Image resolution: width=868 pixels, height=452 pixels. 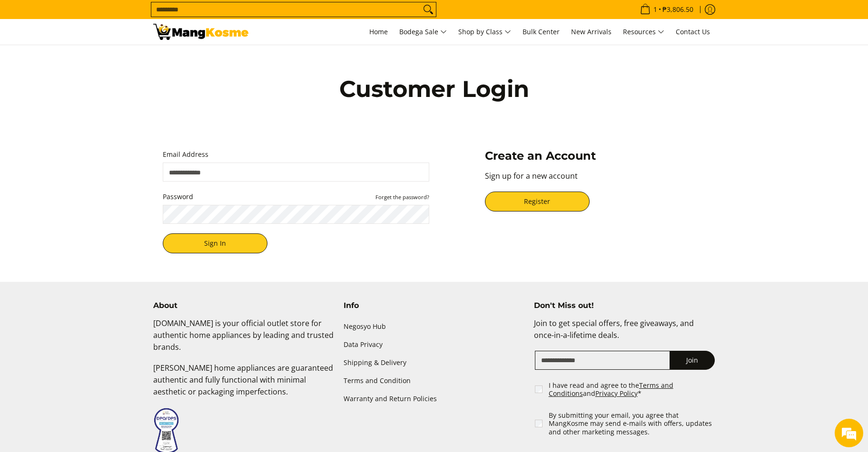 What do you see at coordinates (632, 424) in the screenshot?
I see `label: By submitting your email, you agree that MangKosme may send e-mails with offers, updates and othe...` at bounding box center [632, 424].